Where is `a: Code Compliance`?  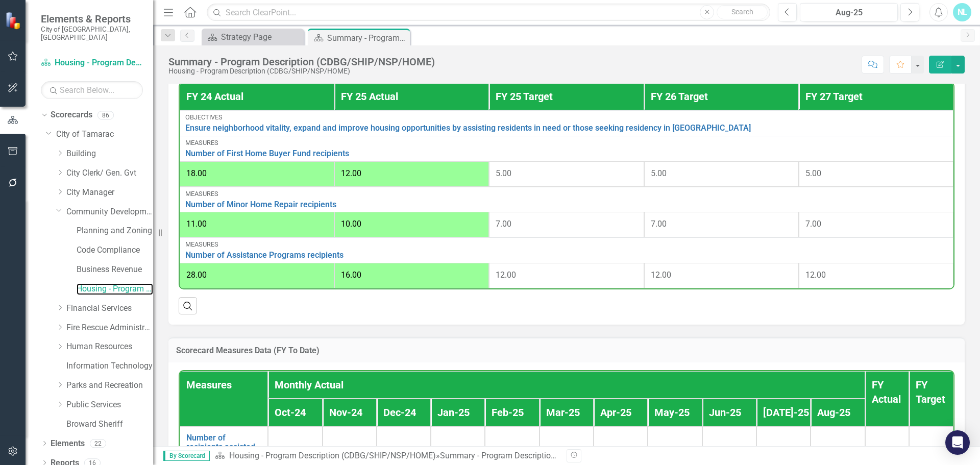
a: Code Compliance is located at coordinates (115, 250).